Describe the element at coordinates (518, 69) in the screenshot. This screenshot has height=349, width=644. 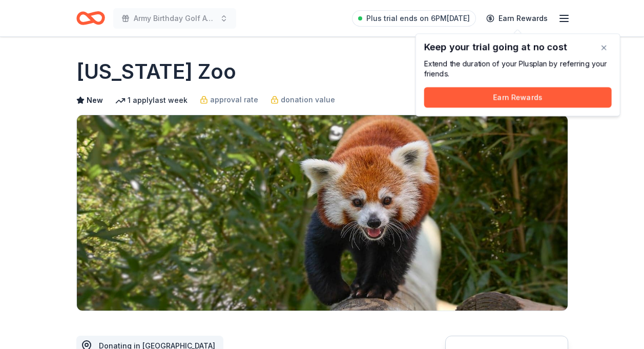
I see `div: Extend the duration of your Plus plan by referring your friends.` at that location.